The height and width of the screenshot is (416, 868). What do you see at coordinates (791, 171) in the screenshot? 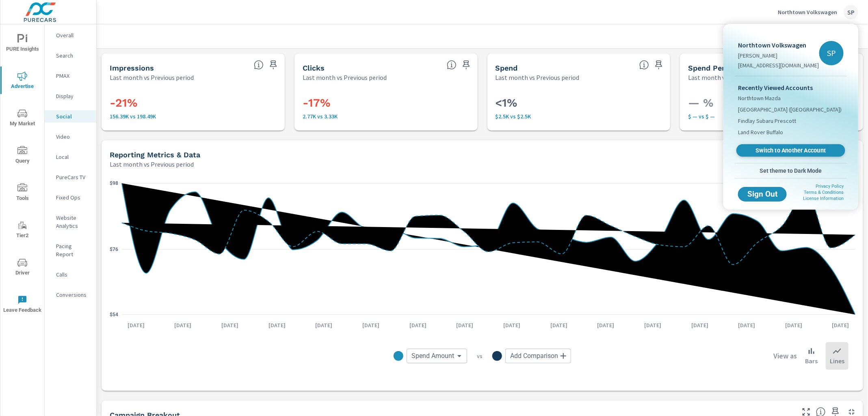
I see `span: Set theme to Dark Mode` at bounding box center [791, 171].